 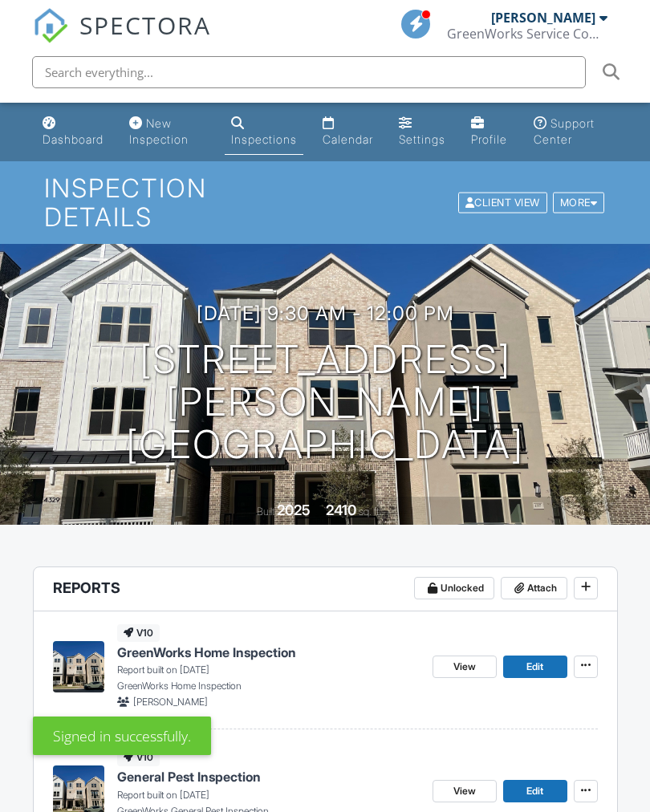 What do you see at coordinates (293, 509) in the screenshot?
I see `div: 2025` at bounding box center [293, 509].